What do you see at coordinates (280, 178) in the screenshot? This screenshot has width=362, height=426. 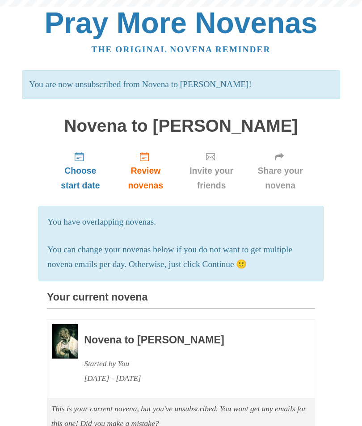 I see `span: Share your novena` at bounding box center [280, 178].